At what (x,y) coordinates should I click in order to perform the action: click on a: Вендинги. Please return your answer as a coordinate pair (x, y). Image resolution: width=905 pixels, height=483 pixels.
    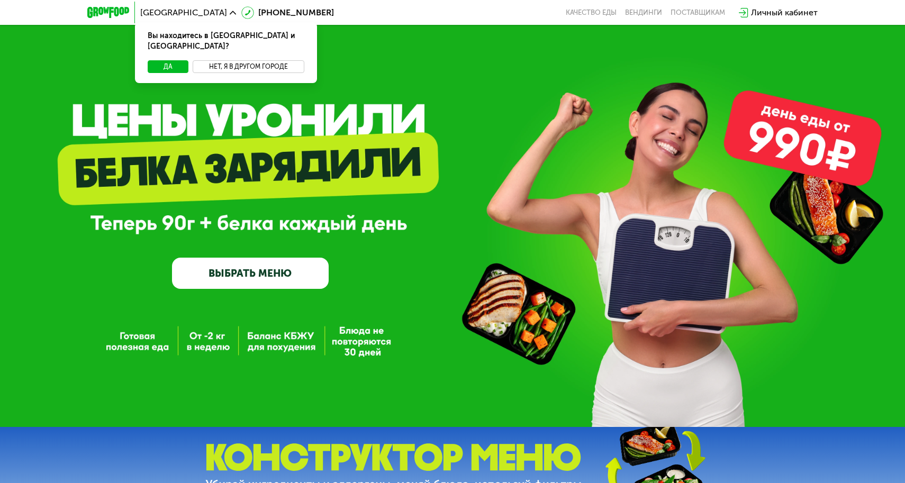
    Looking at the image, I should click on (644, 13).